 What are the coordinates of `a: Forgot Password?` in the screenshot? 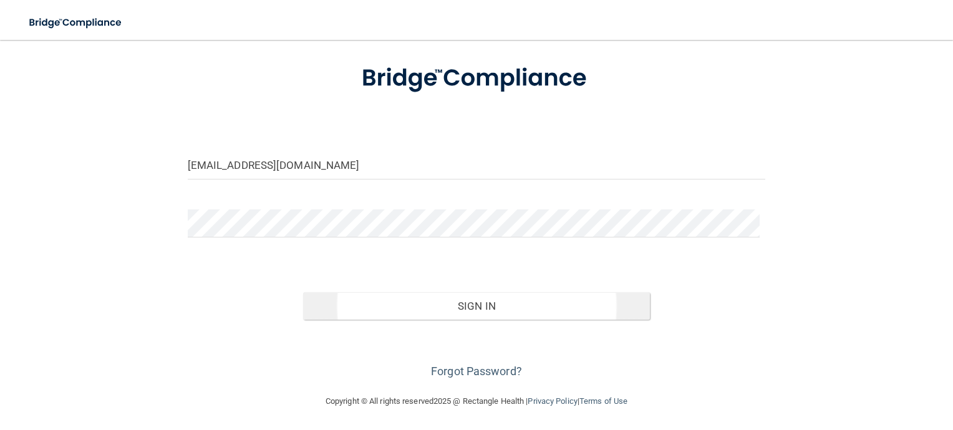 It's located at (477, 371).